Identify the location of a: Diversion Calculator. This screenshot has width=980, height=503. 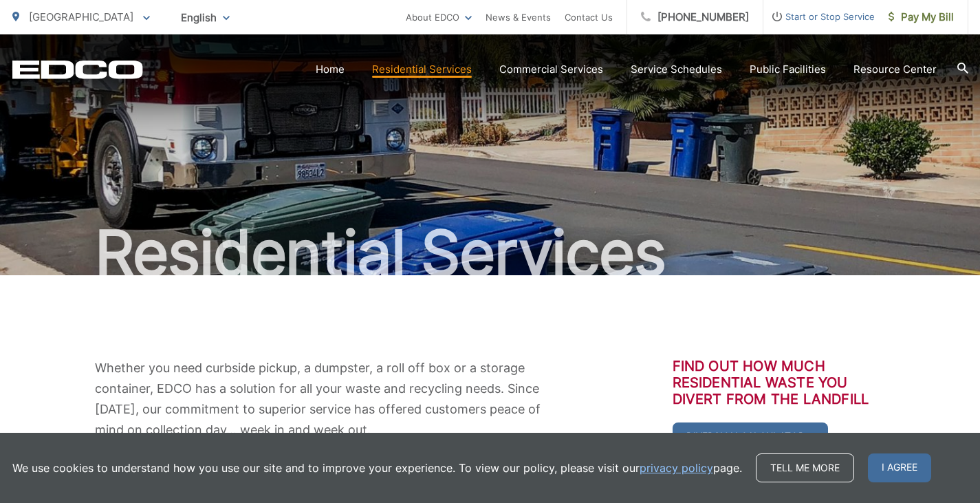
(751, 436).